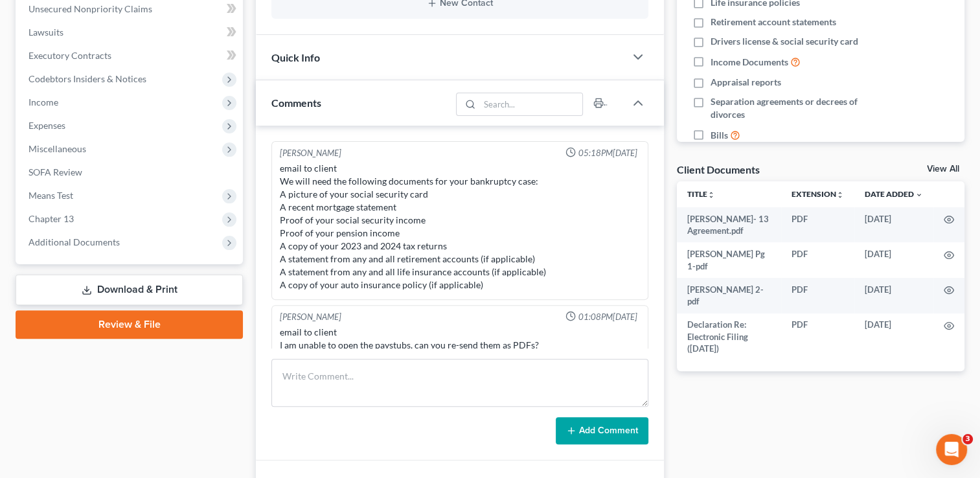 This screenshot has width=980, height=478. What do you see at coordinates (943, 169) in the screenshot?
I see `a: View All` at bounding box center [943, 169].